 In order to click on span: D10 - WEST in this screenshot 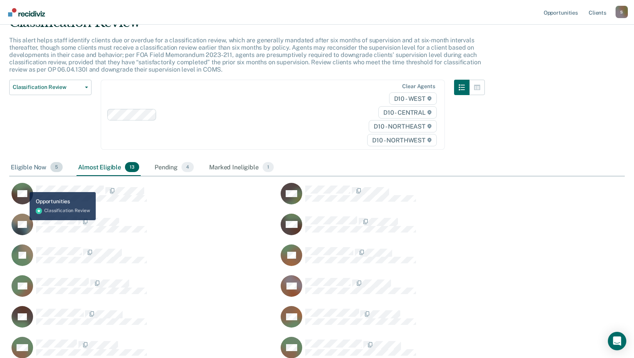, I will do `click(413, 98)`.